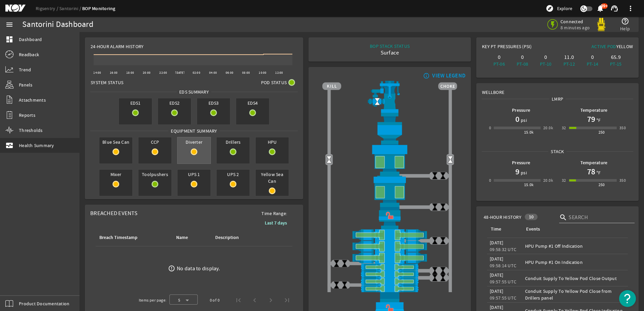 This screenshot has width=644, height=311. I want to click on div: No data to display., so click(198, 269).